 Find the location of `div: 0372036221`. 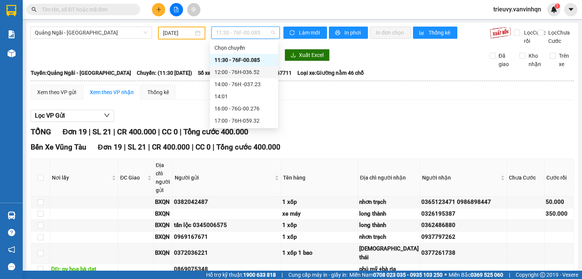

div: 0372036221 is located at coordinates (227, 253).